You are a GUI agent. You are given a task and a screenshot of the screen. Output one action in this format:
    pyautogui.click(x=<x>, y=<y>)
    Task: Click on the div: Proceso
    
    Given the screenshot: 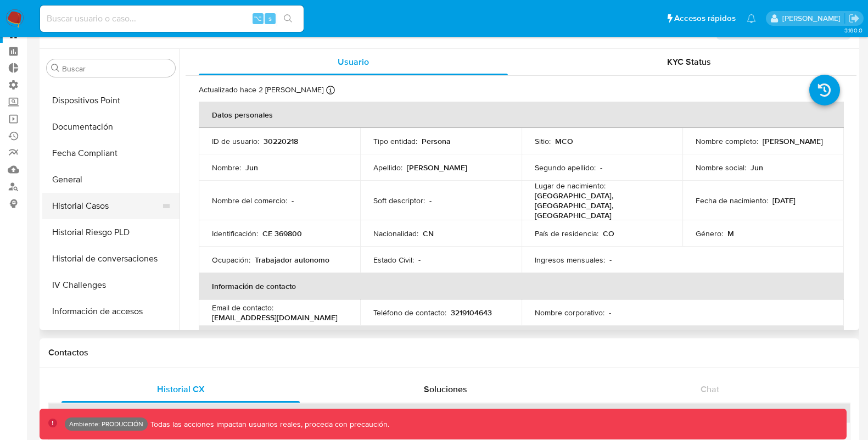 What is the action you would take?
    pyautogui.click(x=708, y=413)
    